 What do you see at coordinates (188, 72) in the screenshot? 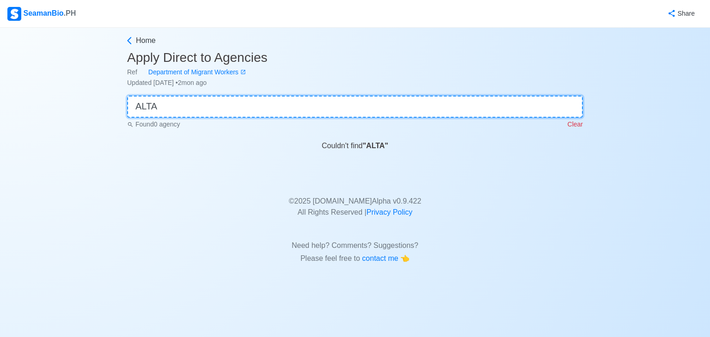
I see `div: Department of Migrant Workers` at bounding box center [188, 72].